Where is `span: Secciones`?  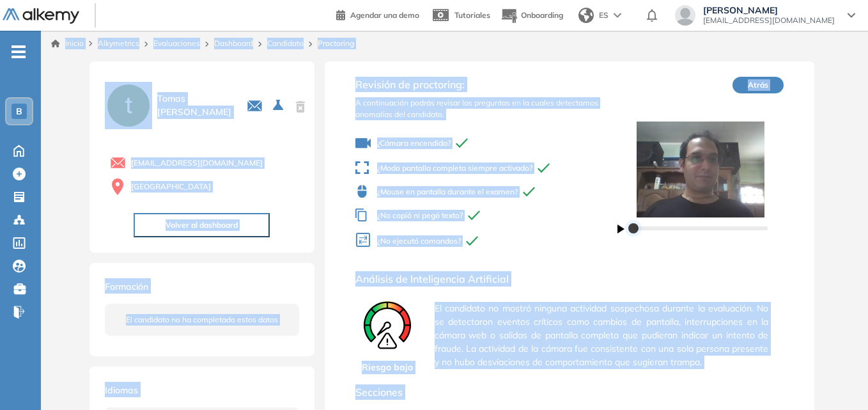
span: Secciones is located at coordinates (570, 392).